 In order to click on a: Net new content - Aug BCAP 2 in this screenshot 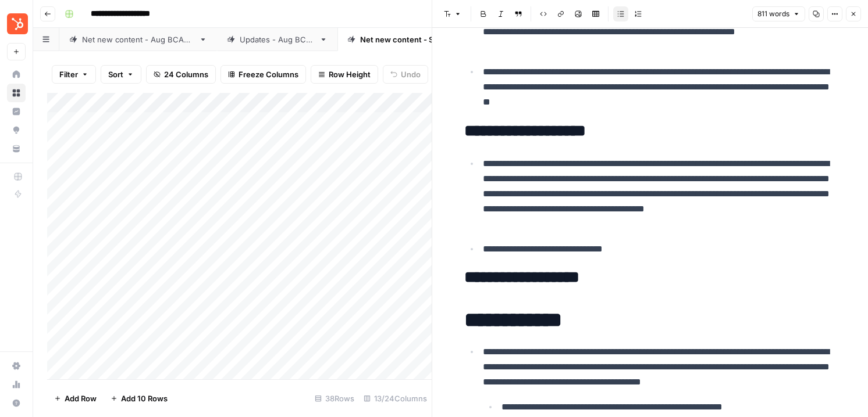, I will do `click(138, 39)`.